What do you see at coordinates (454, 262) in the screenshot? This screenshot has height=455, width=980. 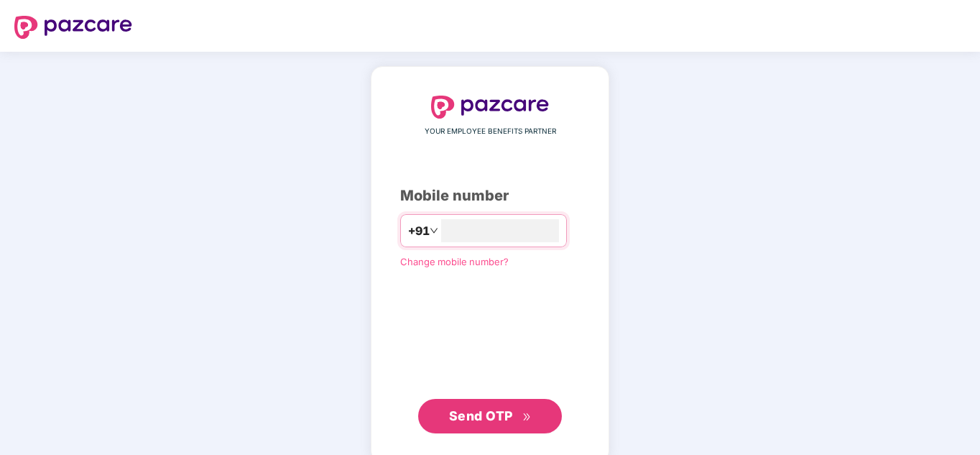 I see `a: Change mobile number?` at bounding box center [454, 262].